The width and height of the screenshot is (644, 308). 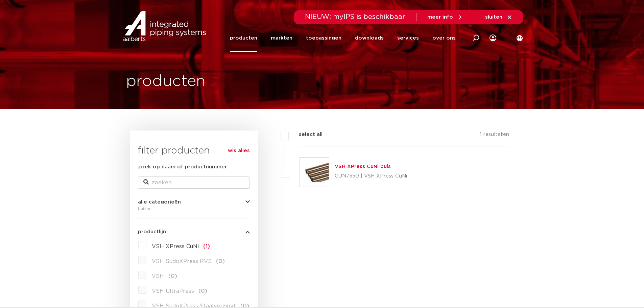 I want to click on a: toepassingen, so click(x=324, y=38).